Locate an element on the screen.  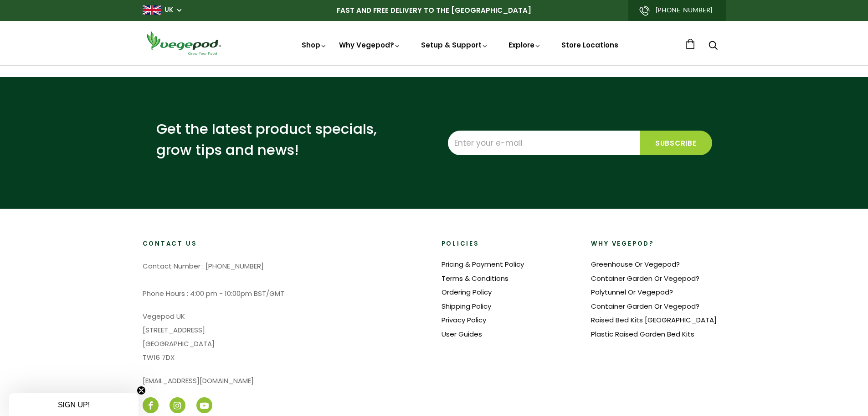
a: Setup & Support is located at coordinates (455, 45).